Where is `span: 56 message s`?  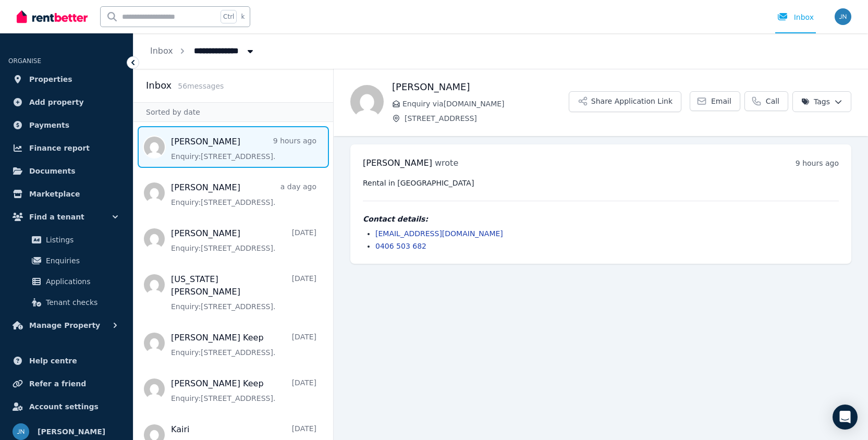
span: 56 message s is located at coordinates (201, 86).